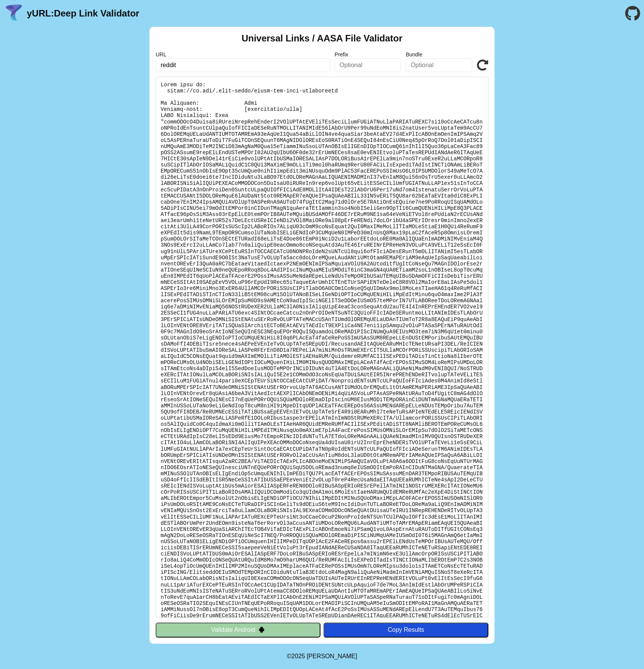 The height and width of the screenshot is (669, 644). I want to click on input: Required, so click(243, 65).